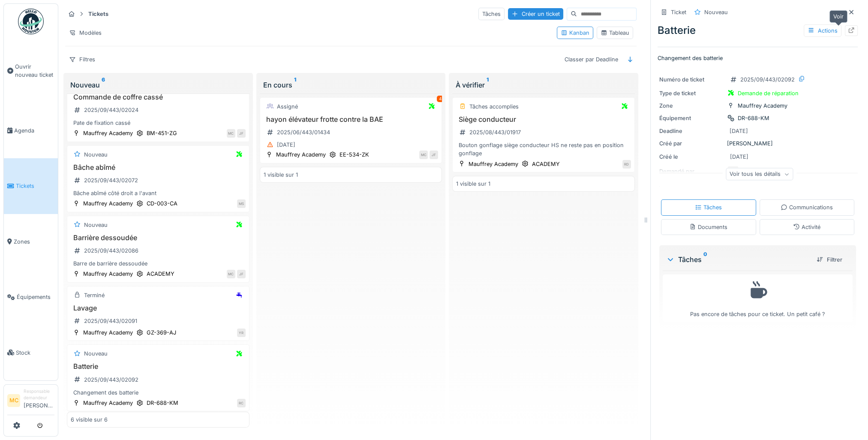  Describe the element at coordinates (158, 308) in the screenshot. I see `h3: Lavage` at that location.